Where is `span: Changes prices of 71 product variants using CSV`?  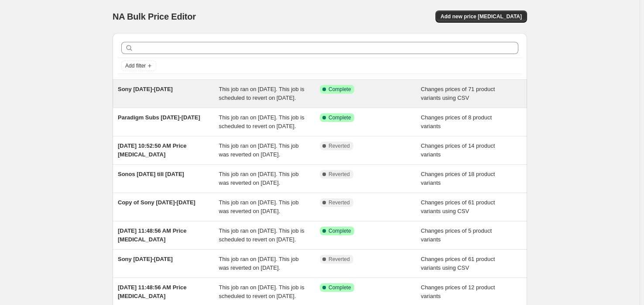
span: Changes prices of 71 product variants using CSV is located at coordinates (458, 93).